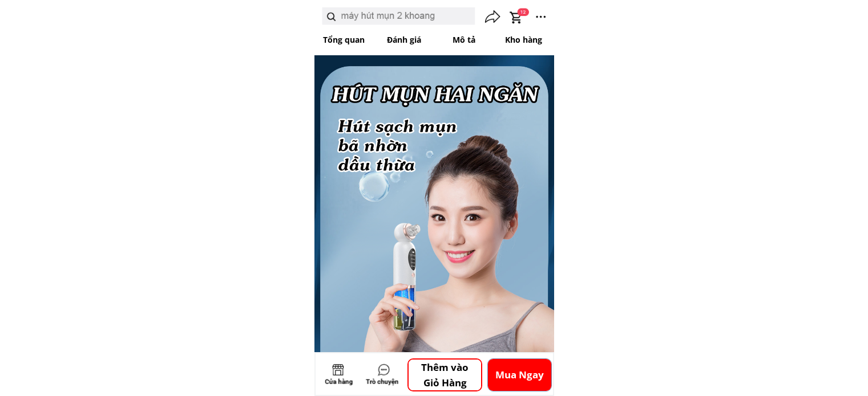 The image size is (868, 396). I want to click on p: Kho hàng, so click(523, 40).